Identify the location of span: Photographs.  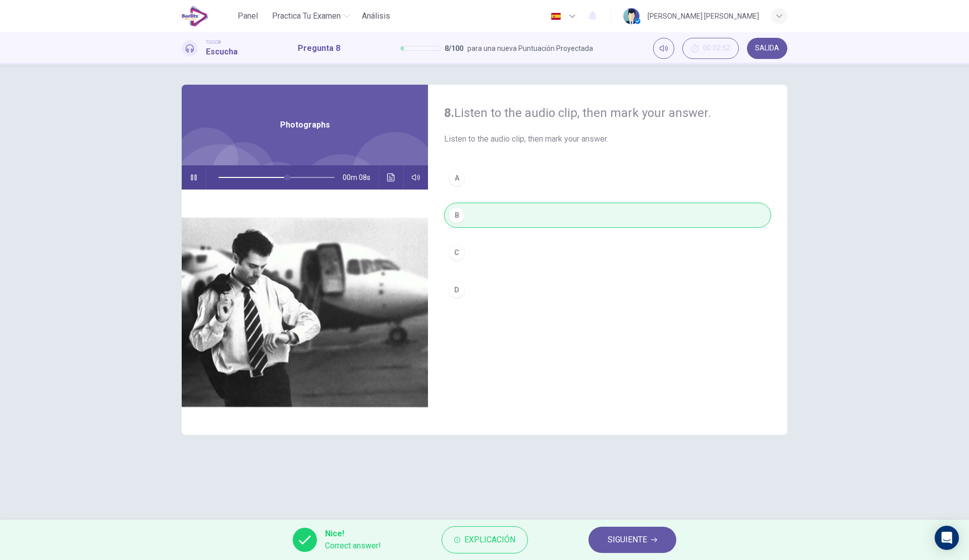
(304, 125).